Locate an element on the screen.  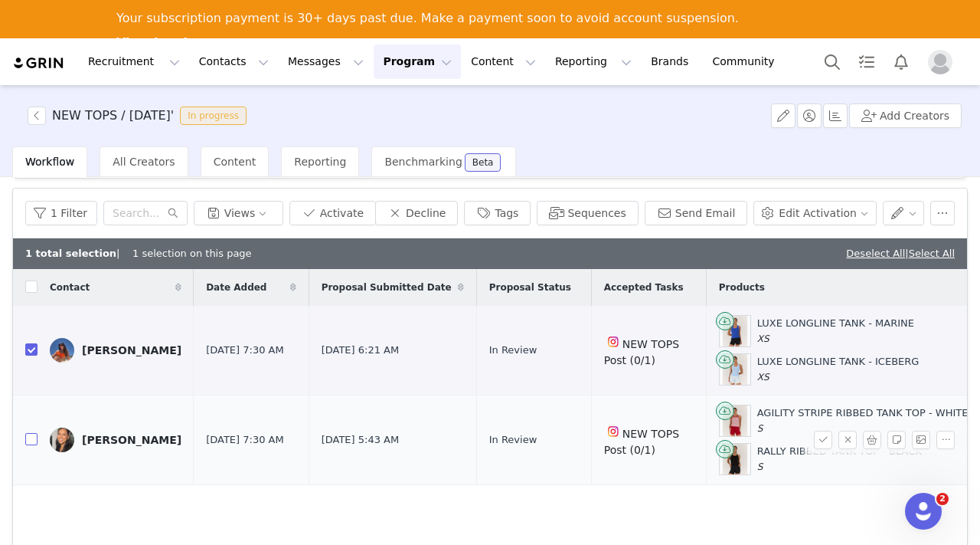
a: View Invoices is located at coordinates (163, 43).